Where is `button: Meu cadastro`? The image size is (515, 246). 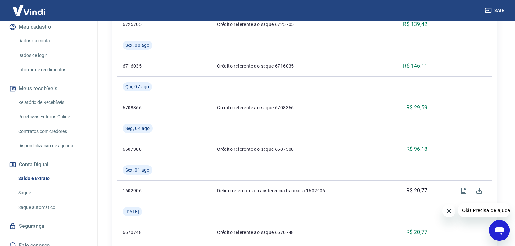 button: Meu cadastro is located at coordinates (48, 27).